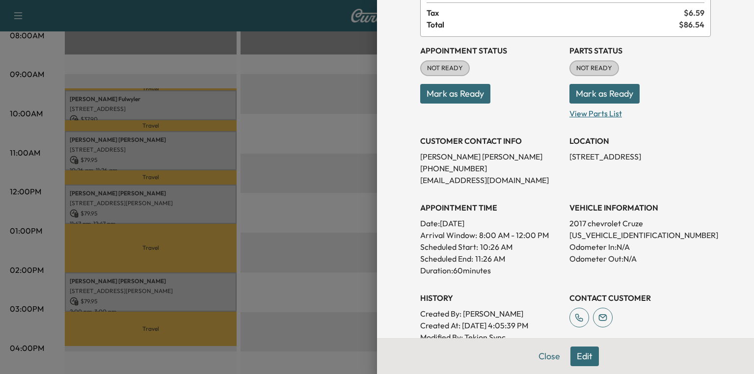  Describe the element at coordinates (491, 208) in the screenshot. I see `h3: APPOINTMENT TIME` at that location.